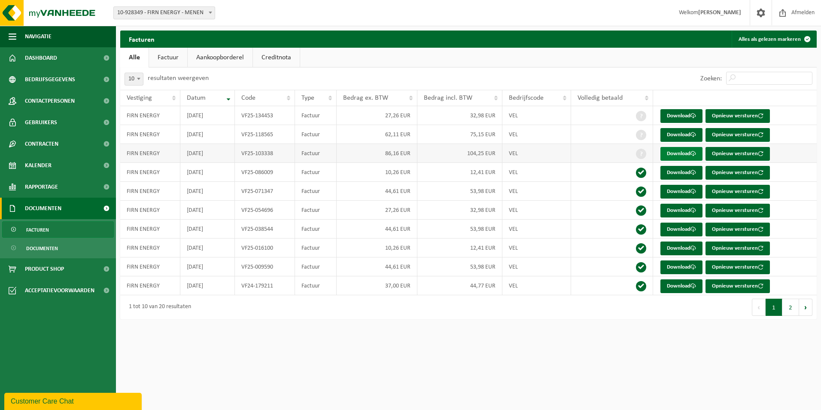 This screenshot has width=821, height=410. What do you see at coordinates (265, 153) in the screenshot?
I see `td: VF25-103338` at bounding box center [265, 153].